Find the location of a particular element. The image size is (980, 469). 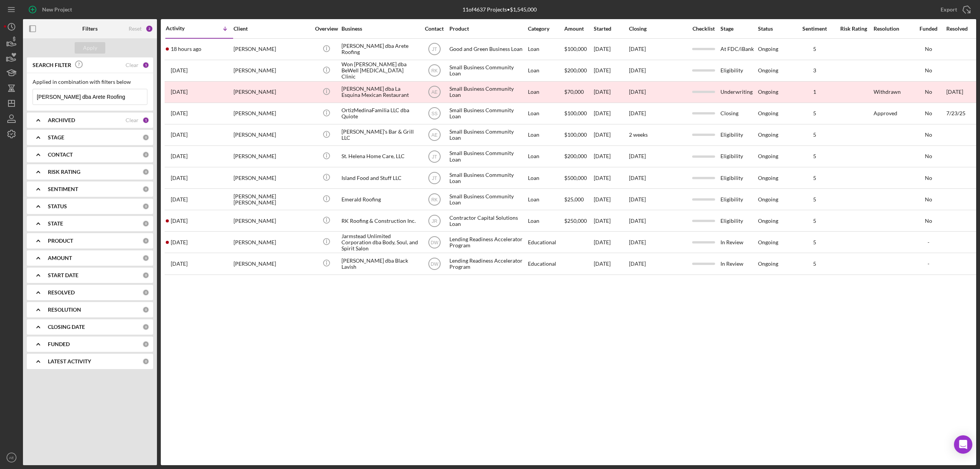

div: Jarmstead Unlimited Corporation dba Body, Soul, and Spirit Salon is located at coordinates (380, 242).